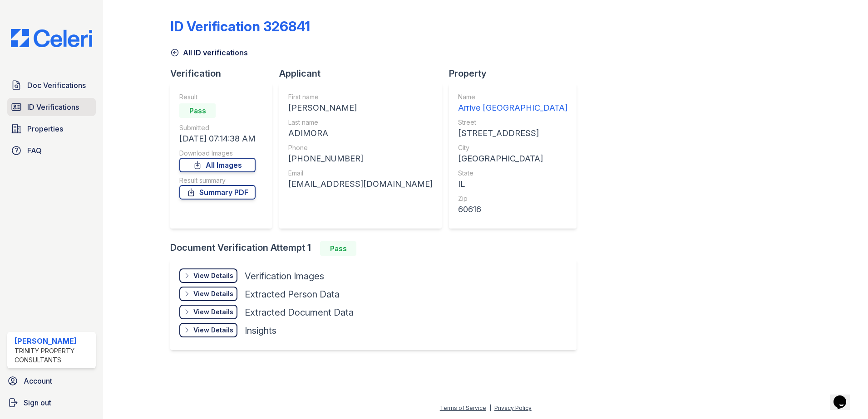 This screenshot has width=868, height=419. What do you see at coordinates (513, 209) in the screenshot?
I see `div: 60616` at bounding box center [513, 209].